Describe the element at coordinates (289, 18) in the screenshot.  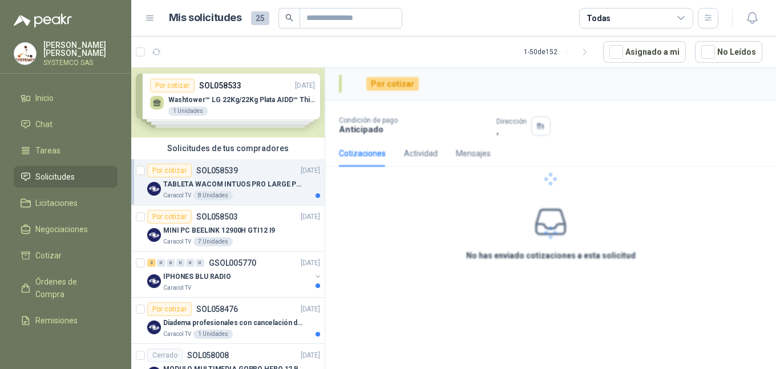
I see `span: search` at that location.